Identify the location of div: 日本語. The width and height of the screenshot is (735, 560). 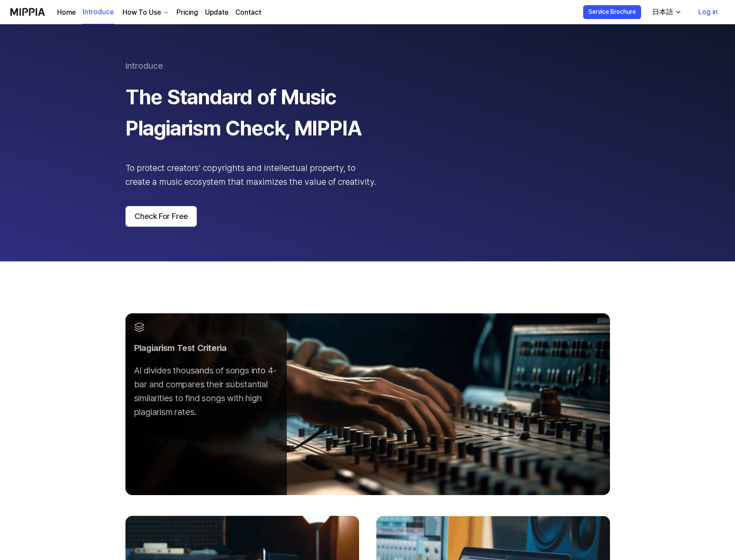
(663, 12).